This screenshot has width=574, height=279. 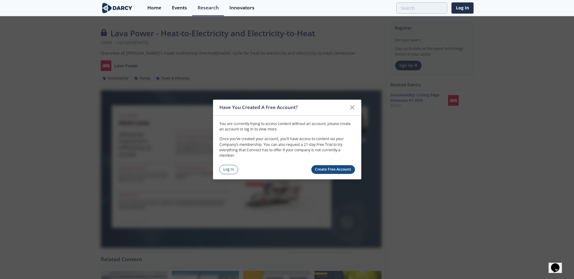 What do you see at coordinates (179, 8) in the screenshot?
I see `div: Events` at bounding box center [179, 8].